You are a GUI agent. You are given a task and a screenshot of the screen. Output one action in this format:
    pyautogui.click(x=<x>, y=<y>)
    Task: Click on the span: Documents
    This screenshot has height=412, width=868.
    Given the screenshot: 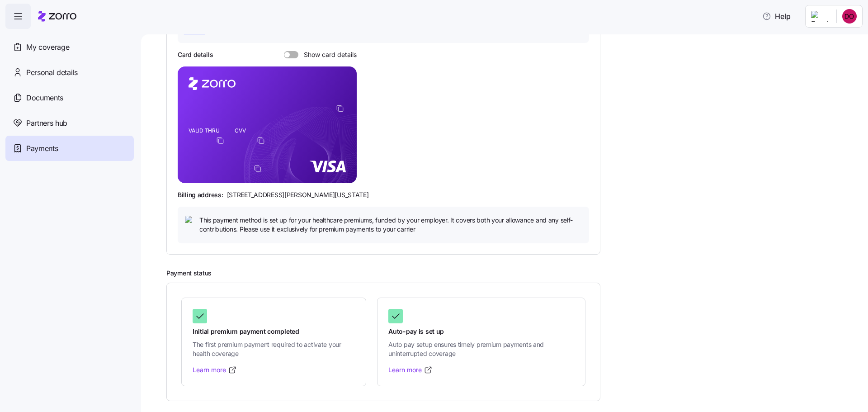 What is the action you would take?
    pyautogui.click(x=45, y=97)
    